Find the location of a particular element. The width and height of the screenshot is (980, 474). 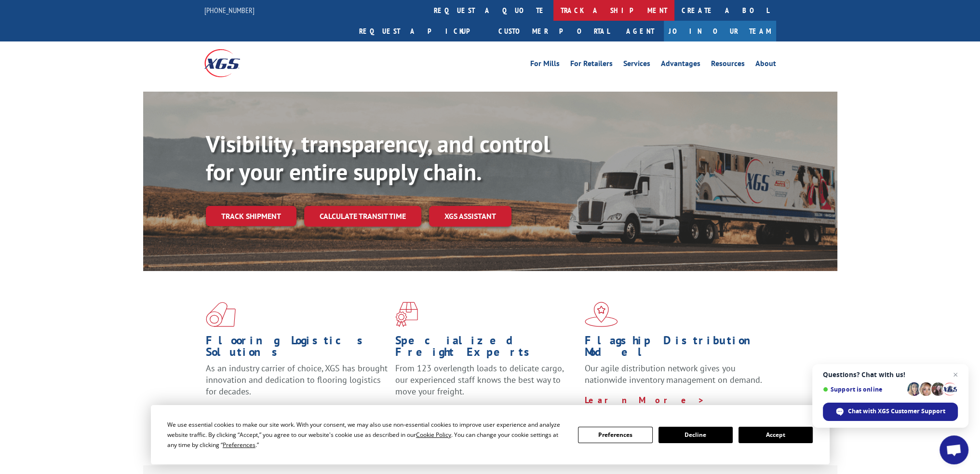

h1: Flagship Distribution Model is located at coordinates (676, 349).